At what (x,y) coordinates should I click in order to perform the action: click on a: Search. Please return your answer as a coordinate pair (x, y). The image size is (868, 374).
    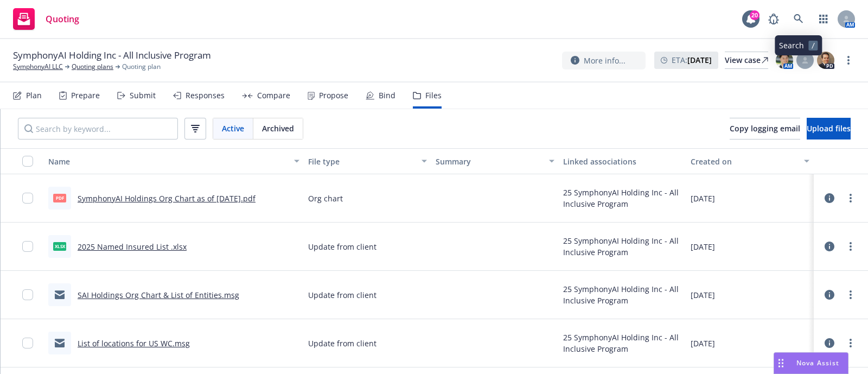
    Looking at the image, I should click on (798, 19).